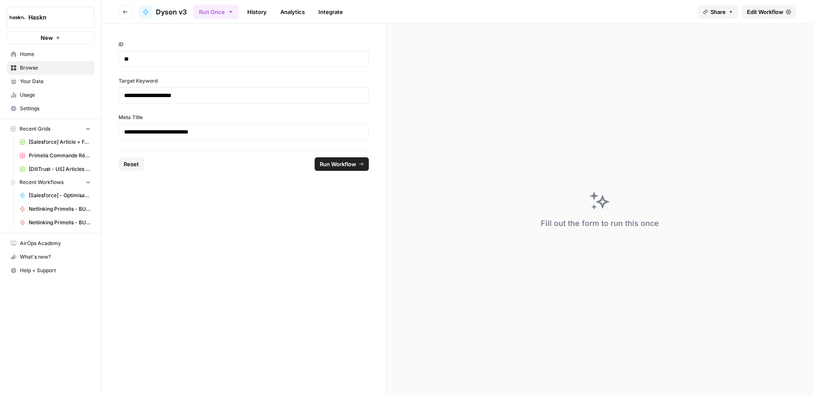  Describe the element at coordinates (244, 81) in the screenshot. I see `label: Target Keyword` at that location.